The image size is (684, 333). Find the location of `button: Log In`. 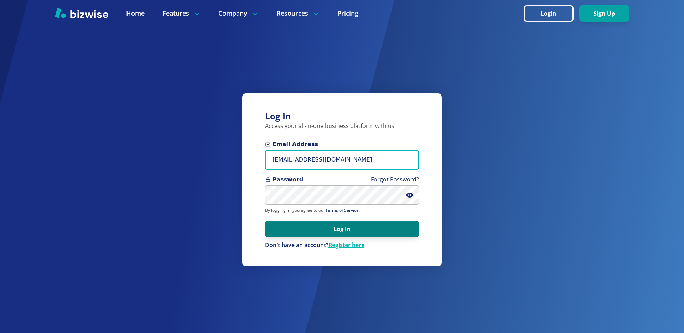

button: Log In is located at coordinates (342, 229).